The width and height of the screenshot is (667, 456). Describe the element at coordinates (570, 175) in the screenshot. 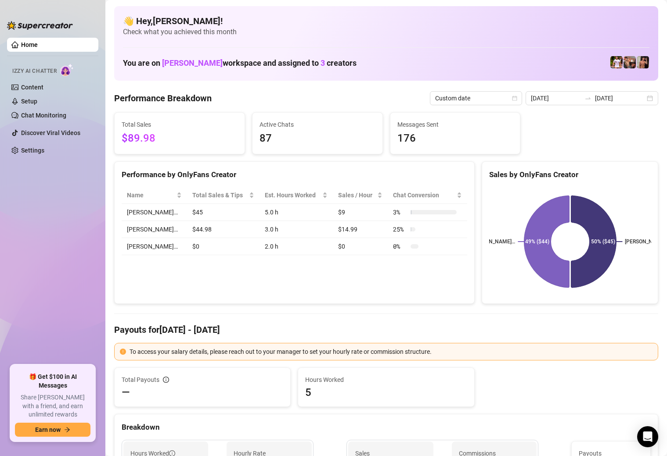

I see `div: Sales by OnlyFans Creator` at that location.